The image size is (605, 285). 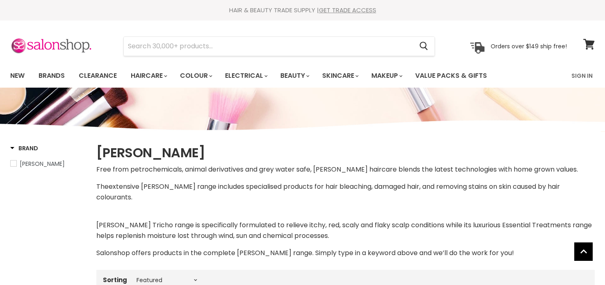 What do you see at coordinates (451, 76) in the screenshot?
I see `a: Value Packs & Gifts` at bounding box center [451, 76].